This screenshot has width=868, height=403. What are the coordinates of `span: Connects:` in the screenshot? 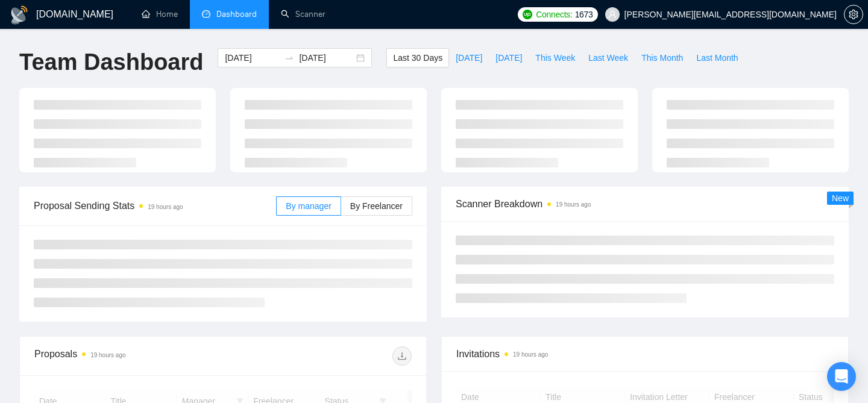 It's located at (554, 14).